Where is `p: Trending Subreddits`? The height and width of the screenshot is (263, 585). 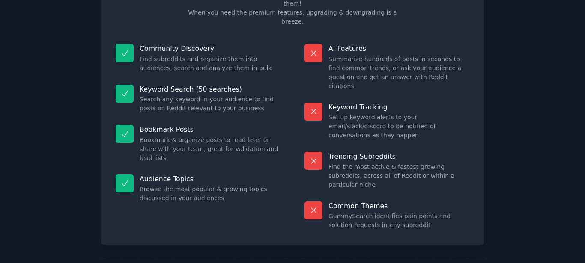 p: Trending Subreddits is located at coordinates (398, 156).